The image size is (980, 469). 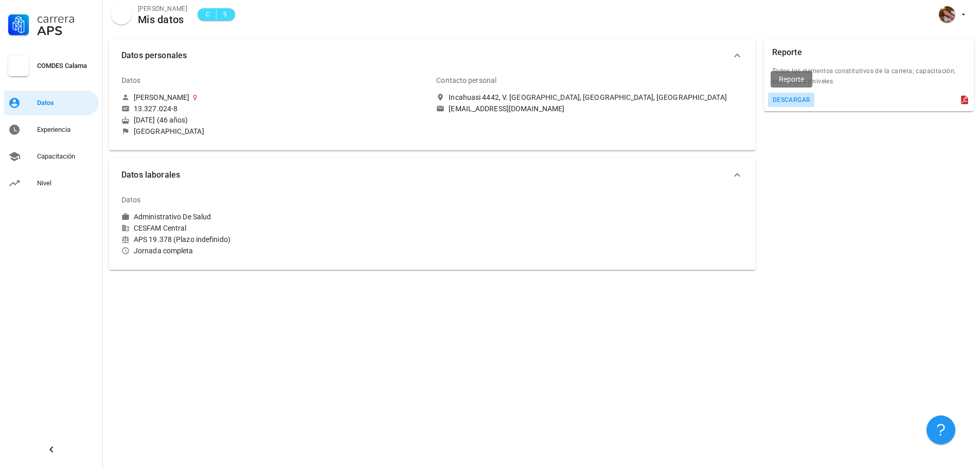 I want to click on div: Administrativo De Salud, so click(x=172, y=217).